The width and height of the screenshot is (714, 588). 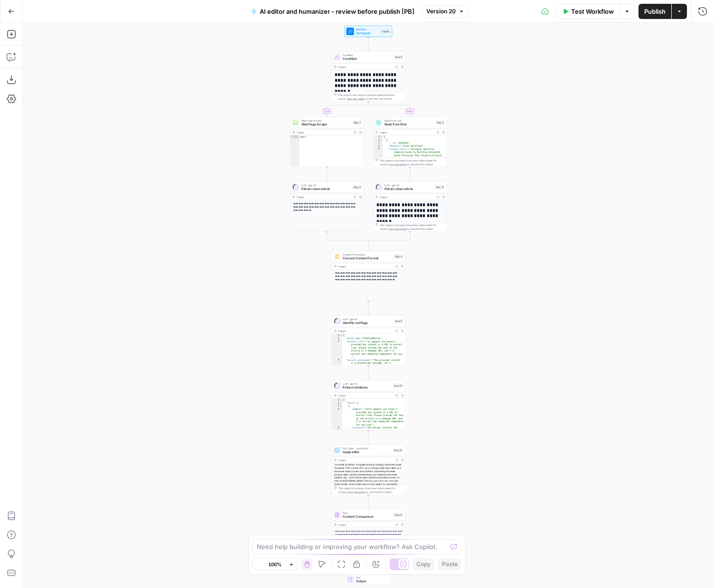 What do you see at coordinates (398, 57) in the screenshot?
I see `div: Step 6` at bounding box center [398, 57].